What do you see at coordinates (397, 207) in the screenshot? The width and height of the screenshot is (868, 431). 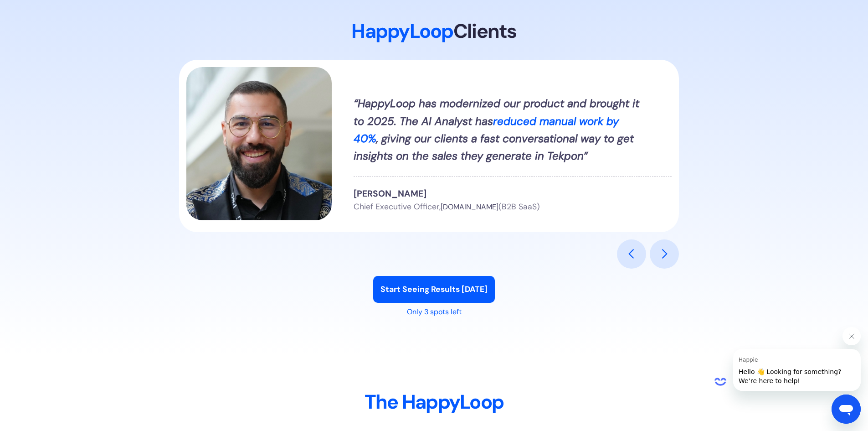 I see `span: Chief Executive Officer,` at bounding box center [397, 207].